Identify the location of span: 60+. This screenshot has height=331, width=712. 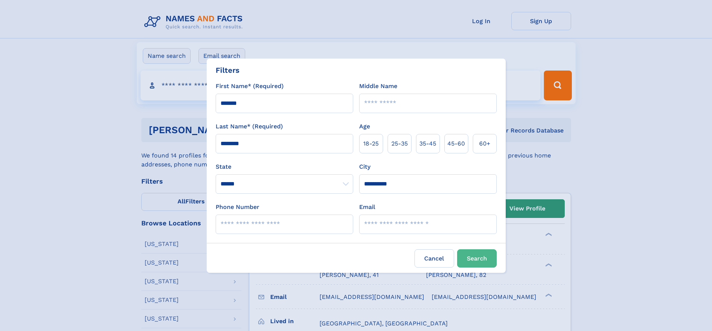
(484, 144).